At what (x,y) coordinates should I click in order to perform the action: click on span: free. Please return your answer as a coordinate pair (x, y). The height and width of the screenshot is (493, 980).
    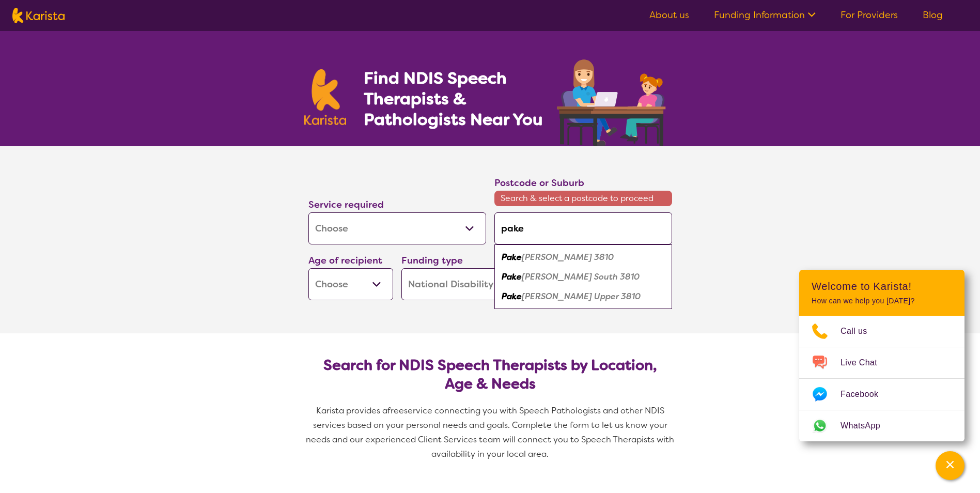
    Looking at the image, I should click on (395, 410).